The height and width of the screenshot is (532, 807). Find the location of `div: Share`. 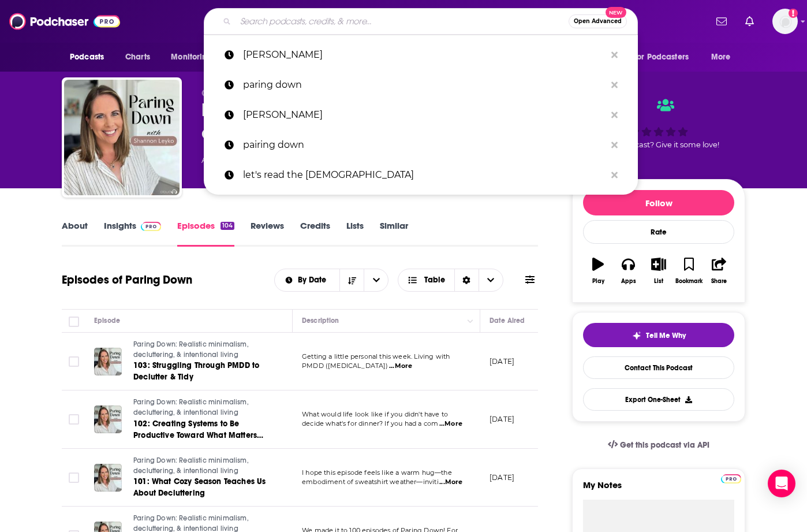

div: Share is located at coordinates (718, 281).